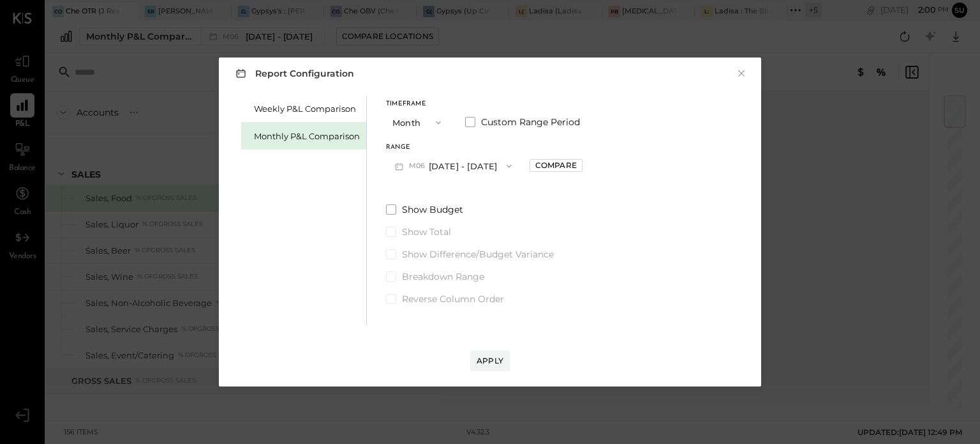 The height and width of the screenshot is (444, 980). What do you see at coordinates (294, 73) in the screenshot?
I see `h3: Report Configuration` at bounding box center [294, 73].